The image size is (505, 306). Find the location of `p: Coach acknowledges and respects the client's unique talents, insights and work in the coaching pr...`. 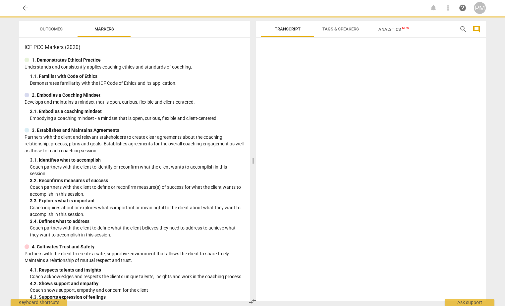

p: Coach acknowledges and respects the client's unique talents, insights and work in the coaching pr... is located at coordinates (137, 277).